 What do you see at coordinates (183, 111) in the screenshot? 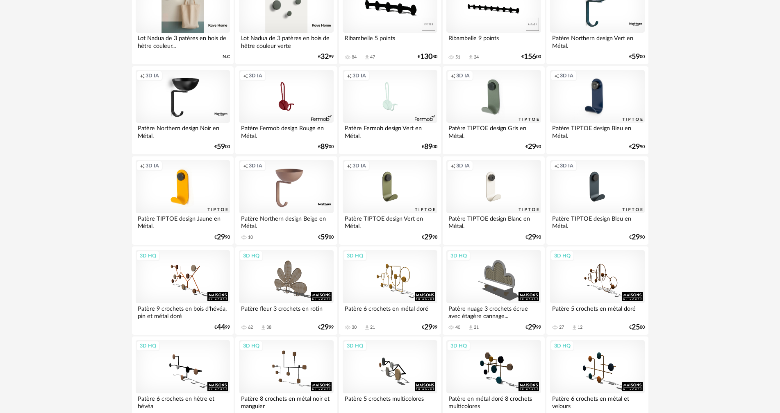
I see `a: Creation icon 3D IA Patère Northern design Noir en Métal. €5900` at bounding box center [183, 111].